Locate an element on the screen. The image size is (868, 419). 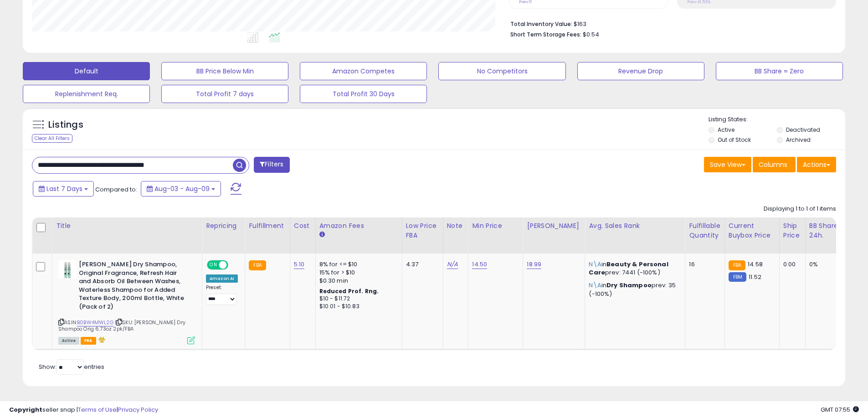
small: FBM is located at coordinates (737, 277).